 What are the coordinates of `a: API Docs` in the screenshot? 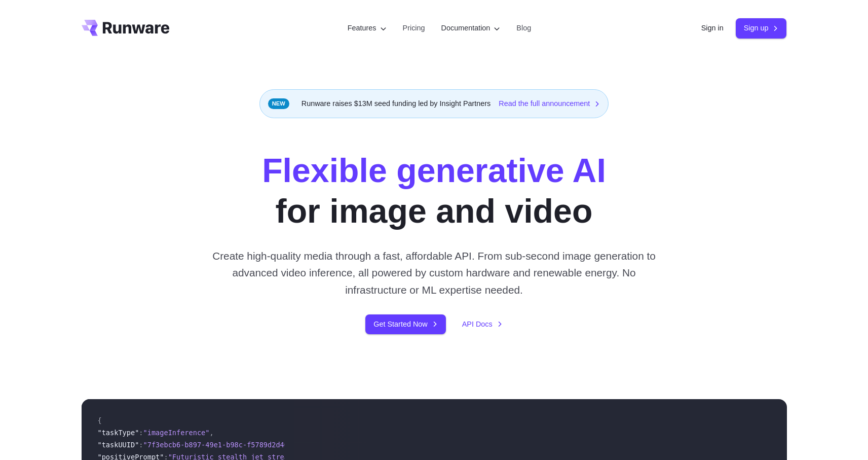 It's located at (483, 324).